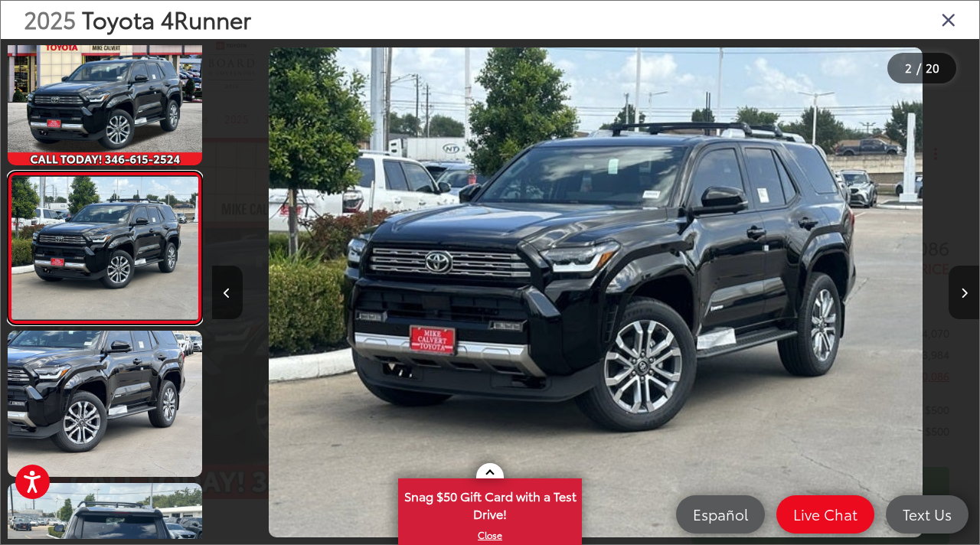 Image resolution: width=980 pixels, height=545 pixels. I want to click on button: Previous image, so click(227, 292).